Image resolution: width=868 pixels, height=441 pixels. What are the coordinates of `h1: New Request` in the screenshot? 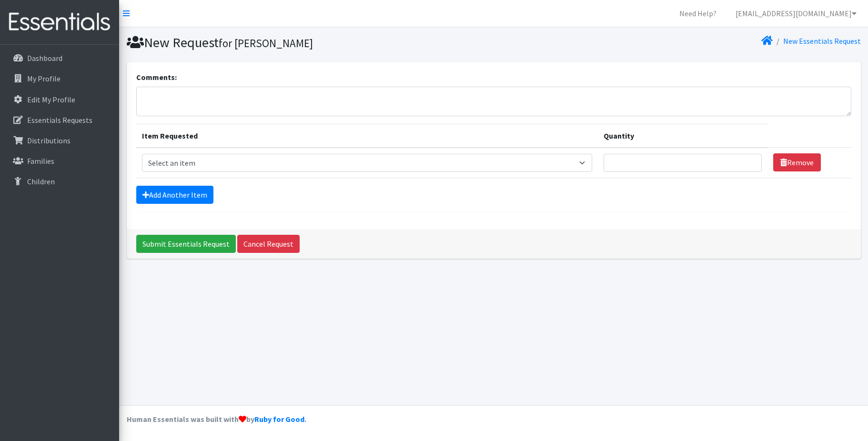 It's located at (308, 43).